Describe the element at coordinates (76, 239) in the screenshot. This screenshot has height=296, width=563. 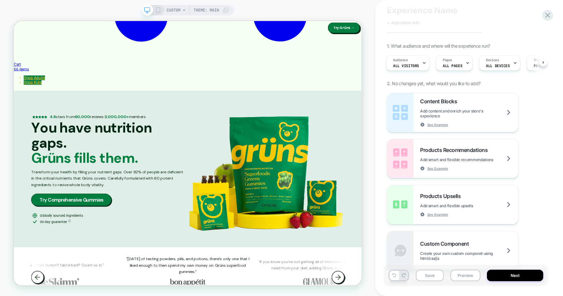
I see `h6: Try Comprehensive Gummies` at that location.